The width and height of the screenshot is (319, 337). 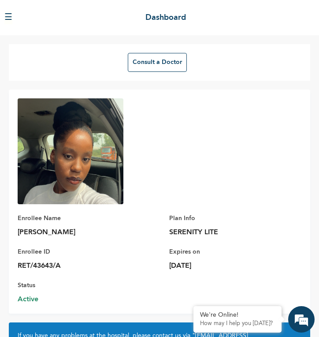 What do you see at coordinates (157, 62) in the screenshot?
I see `button: Consult a Doctor` at bounding box center [157, 62].